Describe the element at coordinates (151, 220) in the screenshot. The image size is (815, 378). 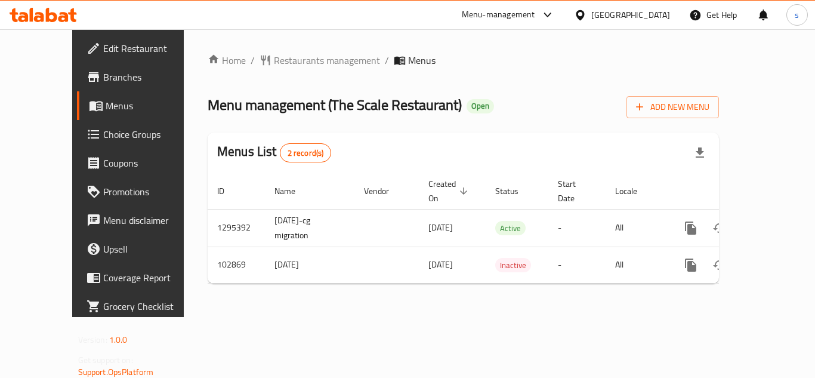
I see `span: Menu disclaimer` at that location.